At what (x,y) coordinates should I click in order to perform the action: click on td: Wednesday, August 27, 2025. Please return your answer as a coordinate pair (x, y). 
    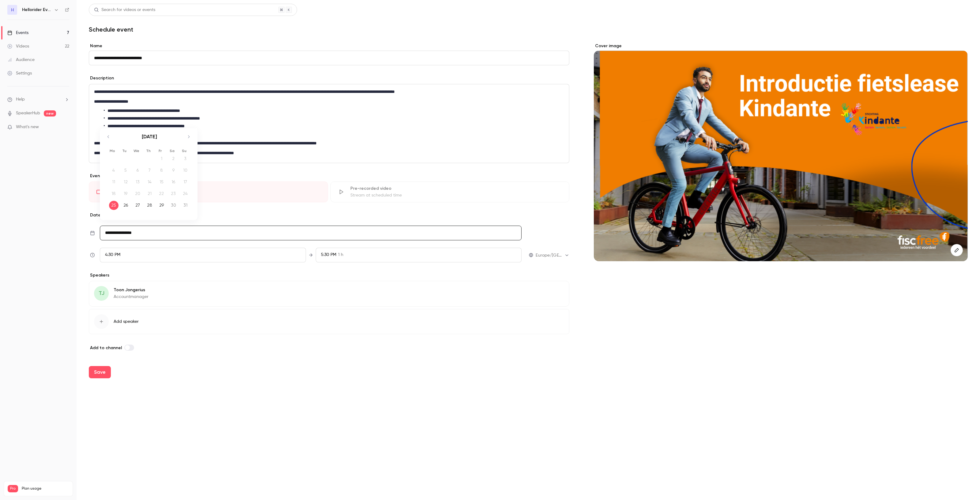
    Looking at the image, I should click on (138, 205).